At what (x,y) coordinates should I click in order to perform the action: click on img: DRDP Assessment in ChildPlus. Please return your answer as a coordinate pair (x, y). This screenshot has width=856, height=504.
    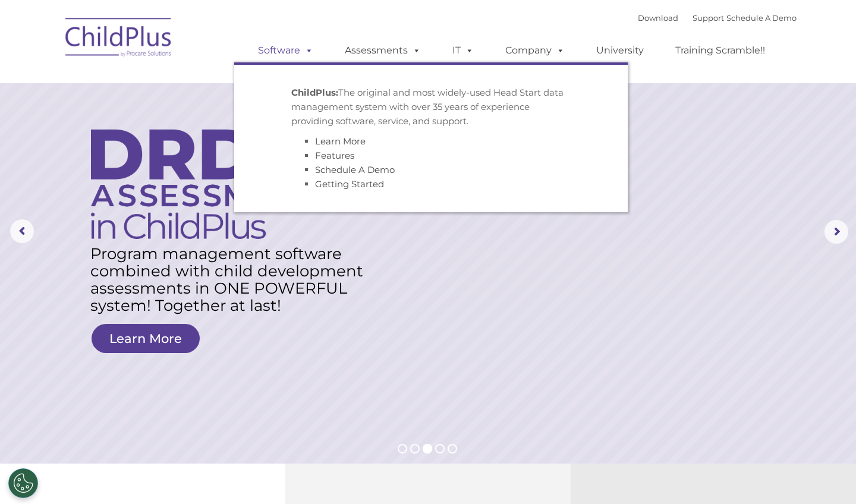
    Looking at the image, I should click on (203, 183).